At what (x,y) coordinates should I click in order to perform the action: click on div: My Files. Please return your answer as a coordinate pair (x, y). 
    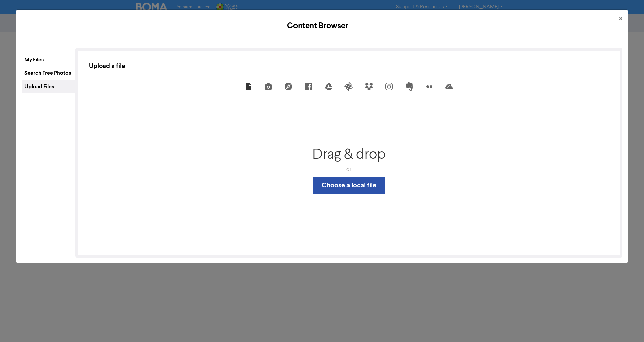
    Looking at the image, I should click on (49, 60).